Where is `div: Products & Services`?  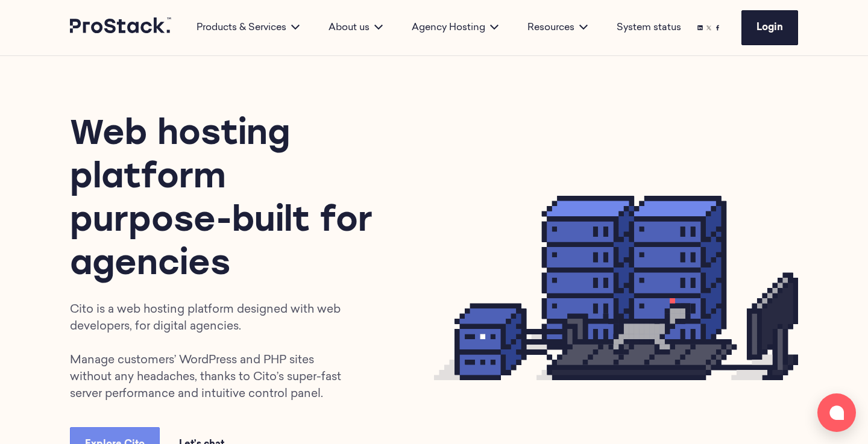 div: Products & Services is located at coordinates (248, 28).